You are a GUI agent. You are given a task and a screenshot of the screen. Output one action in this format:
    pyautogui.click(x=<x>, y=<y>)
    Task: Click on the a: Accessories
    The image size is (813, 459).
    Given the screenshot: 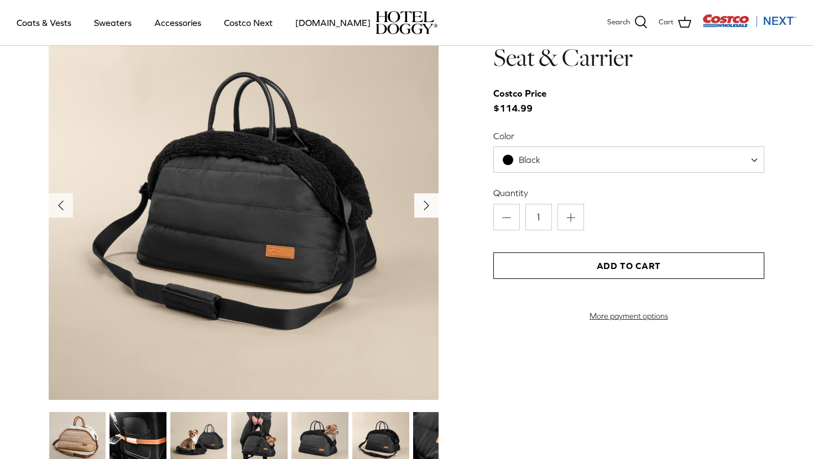 What is the action you would take?
    pyautogui.click(x=177, y=23)
    